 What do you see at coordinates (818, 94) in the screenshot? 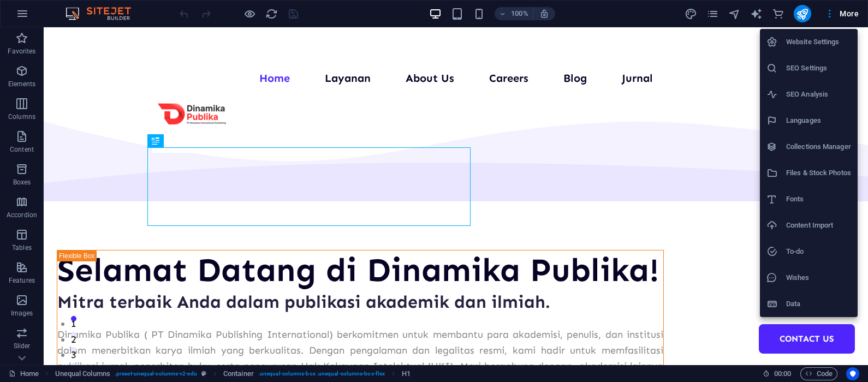
I see `h6: SEO Analysis` at bounding box center [818, 94].